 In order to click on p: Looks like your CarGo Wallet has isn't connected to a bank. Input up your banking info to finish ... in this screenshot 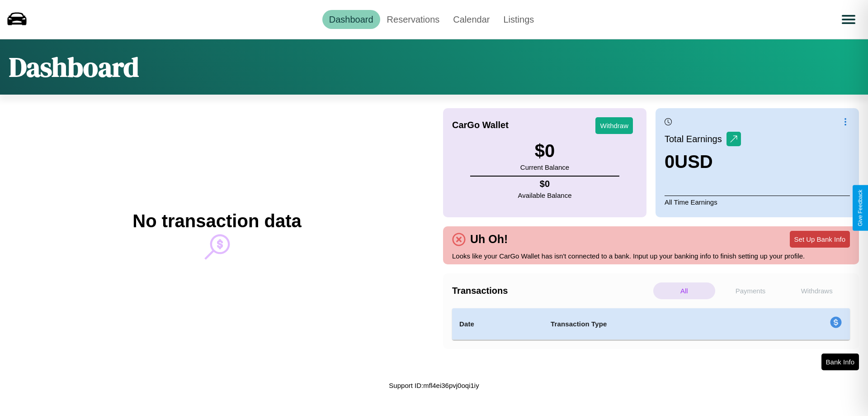, I will do `click(651, 256)`.